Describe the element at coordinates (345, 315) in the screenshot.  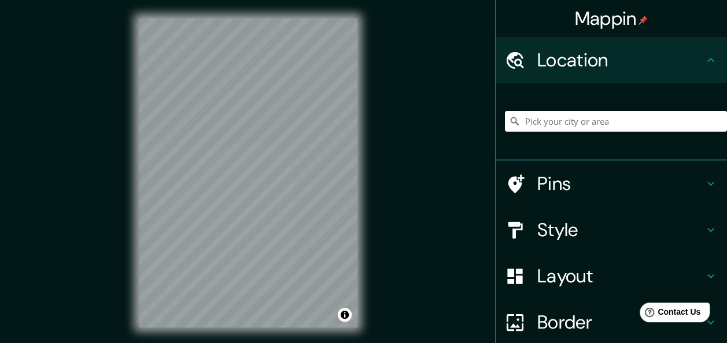
I see `button: Toggle attribution` at that location.